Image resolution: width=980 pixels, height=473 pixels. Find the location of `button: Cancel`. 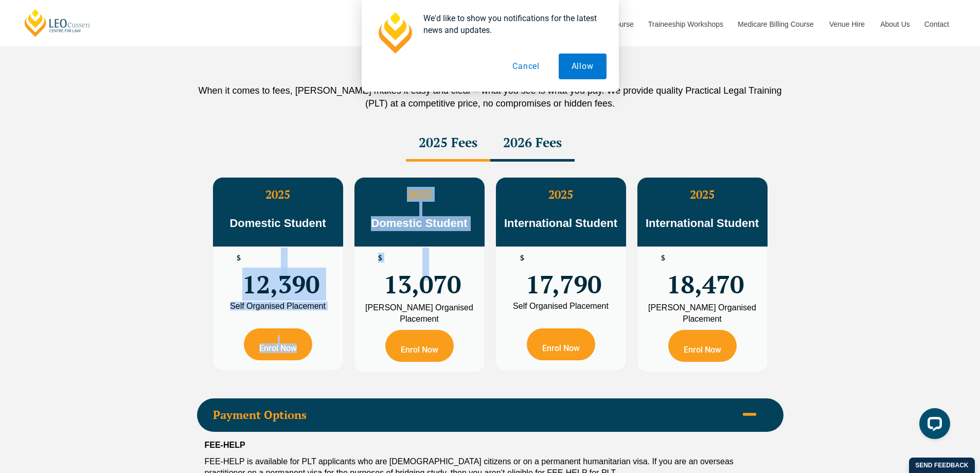

button: Cancel is located at coordinates (526, 66).